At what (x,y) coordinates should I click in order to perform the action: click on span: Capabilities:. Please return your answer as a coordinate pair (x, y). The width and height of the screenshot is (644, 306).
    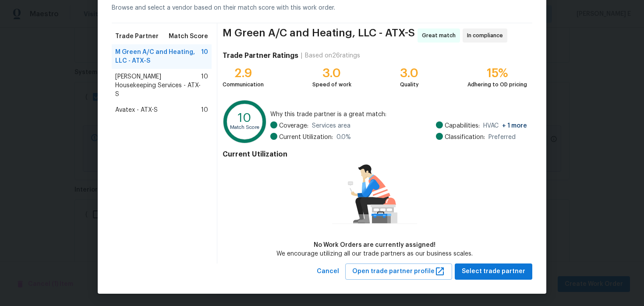
    Looking at the image, I should click on (463, 126).